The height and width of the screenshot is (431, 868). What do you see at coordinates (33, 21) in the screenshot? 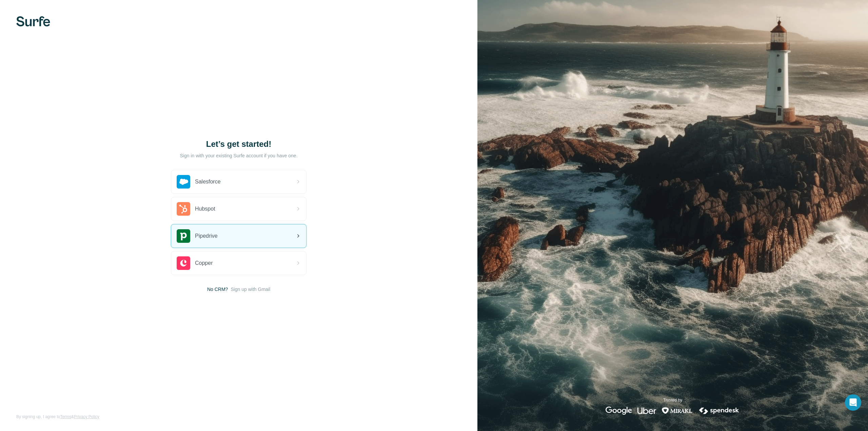
I see `img: Surfe's logo` at bounding box center [33, 21].